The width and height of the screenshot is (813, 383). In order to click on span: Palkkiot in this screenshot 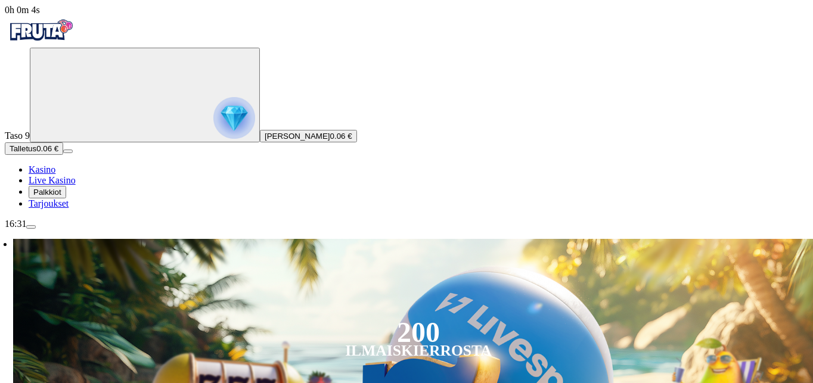, I will do `click(47, 192)`.